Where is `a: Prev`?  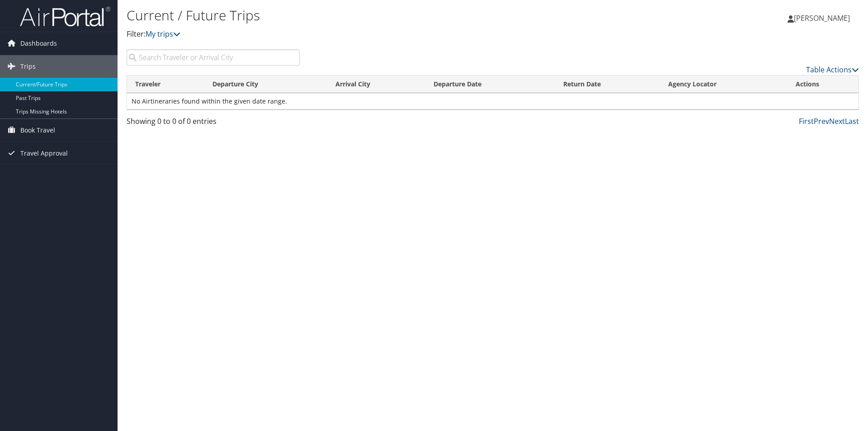 a: Prev is located at coordinates (822, 122).